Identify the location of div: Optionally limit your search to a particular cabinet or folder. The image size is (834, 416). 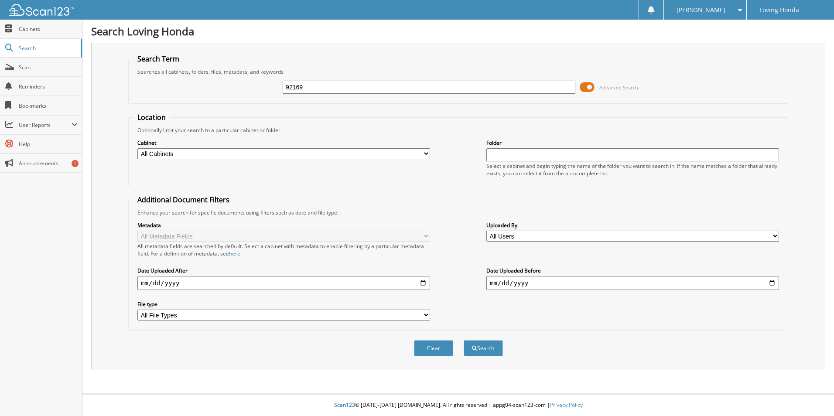
(458, 130).